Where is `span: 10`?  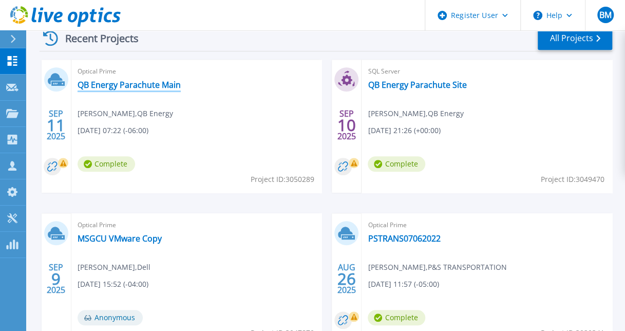
span: 10 is located at coordinates (347, 125).